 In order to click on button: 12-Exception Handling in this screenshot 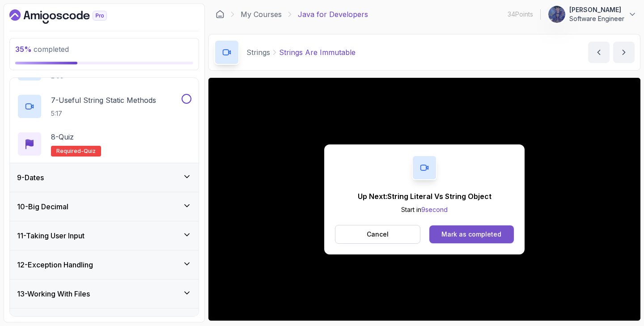, I will do `click(104, 265)`.